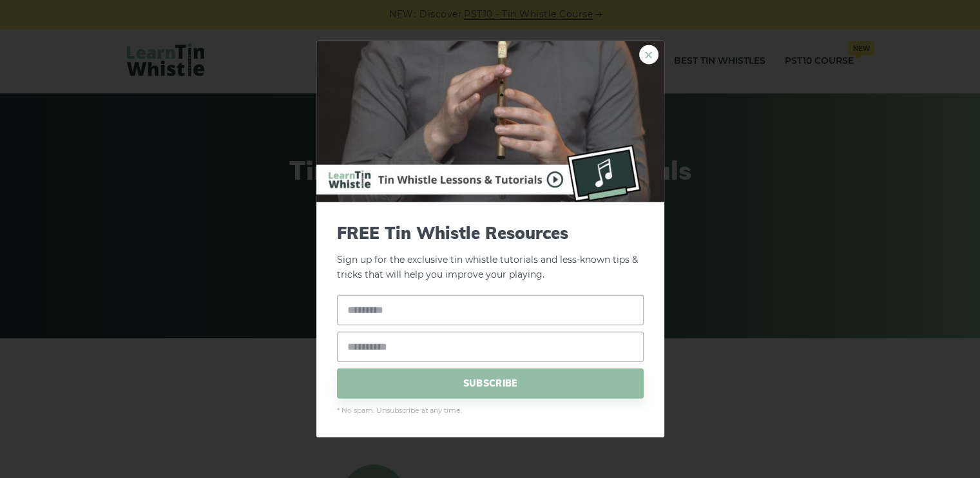 The image size is (980, 478). Describe the element at coordinates (490, 233) in the screenshot. I see `span: FREE Tin Whistle Resources` at that location.